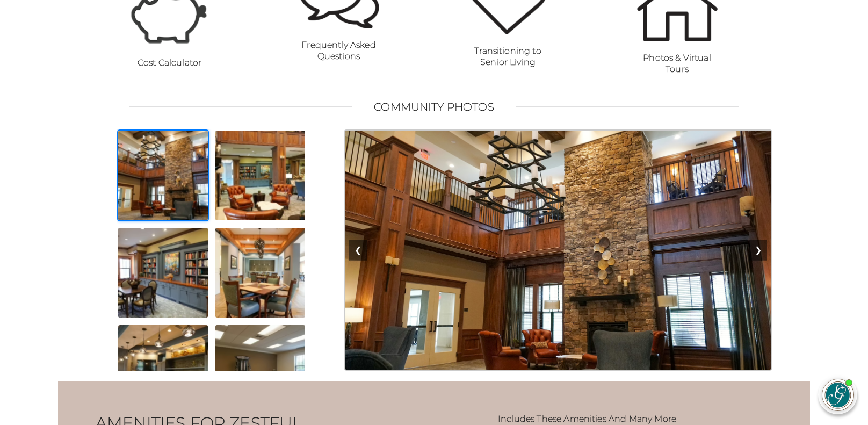  I want to click on strong: Transitioning to Senior Living, so click(507, 56).